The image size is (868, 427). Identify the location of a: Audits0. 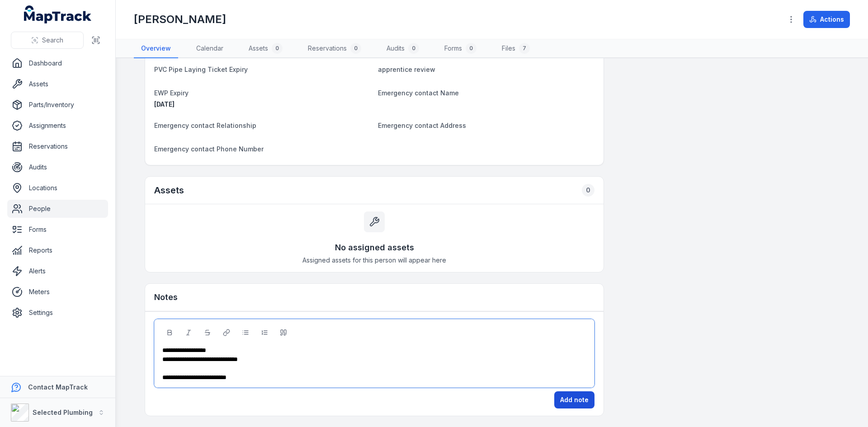
(402, 49).